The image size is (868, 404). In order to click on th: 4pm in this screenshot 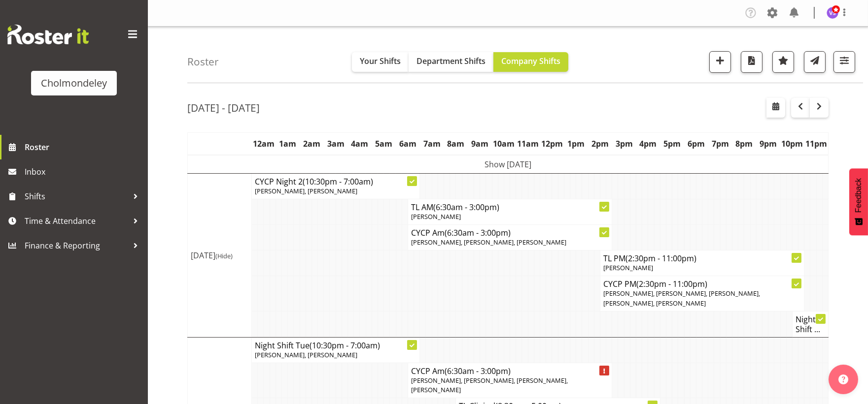, I will do `click(648, 143)`.